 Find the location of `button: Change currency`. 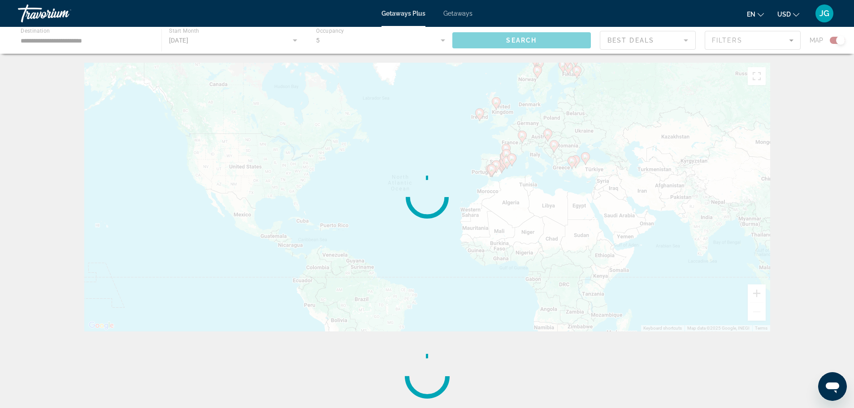

button: Change currency is located at coordinates (788, 14).